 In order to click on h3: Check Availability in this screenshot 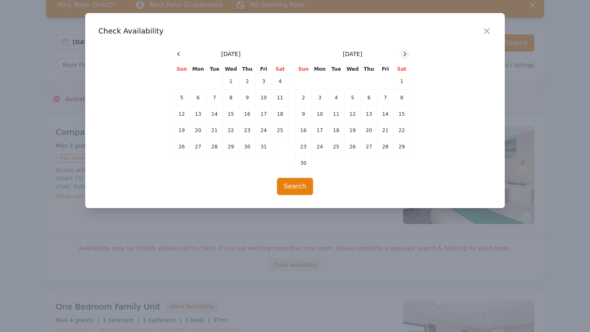, I will do `click(295, 31)`.